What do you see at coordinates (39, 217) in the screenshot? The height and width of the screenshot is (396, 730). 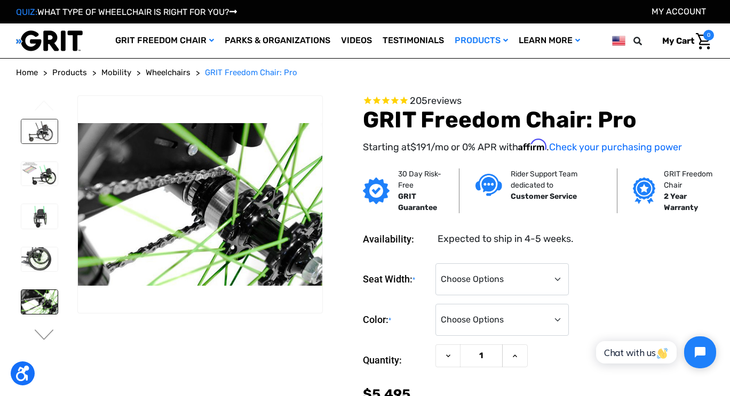 I see `img: GRIT Freedom Chair Pro: front view of Pro model all terrain wheelchair with green lever wraps and...` at bounding box center [39, 217].